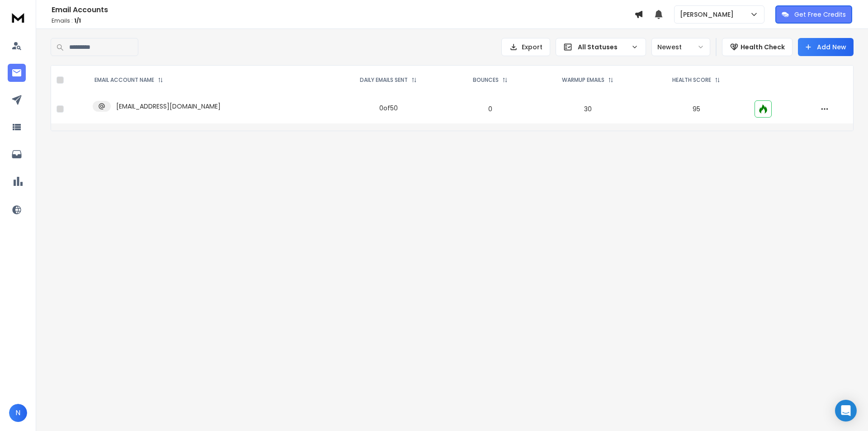 This screenshot has width=868, height=431. What do you see at coordinates (78, 20) in the screenshot?
I see `span: 1 / 1` at bounding box center [78, 20].